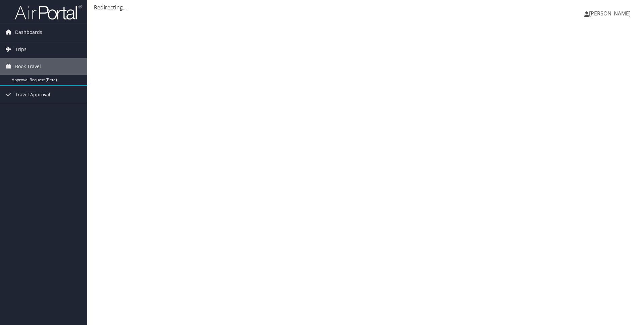 The width and height of the screenshot is (644, 325). I want to click on span: Book Travel, so click(28, 67).